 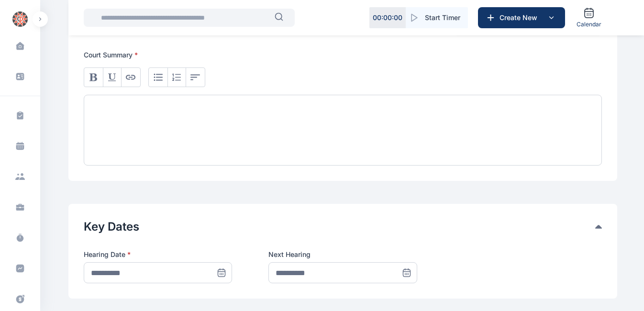 What do you see at coordinates (437, 18) in the screenshot?
I see `button: Start Timer` at bounding box center [437, 18].